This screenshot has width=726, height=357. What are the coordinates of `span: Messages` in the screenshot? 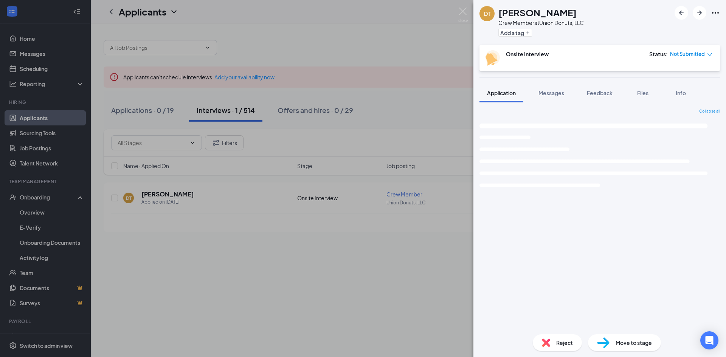 It's located at (551, 93).